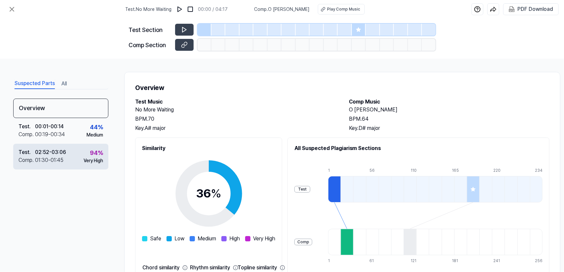  Describe the element at coordinates (418, 149) in the screenshot. I see `h2: All Suspected Plagiarism Sections` at that location.